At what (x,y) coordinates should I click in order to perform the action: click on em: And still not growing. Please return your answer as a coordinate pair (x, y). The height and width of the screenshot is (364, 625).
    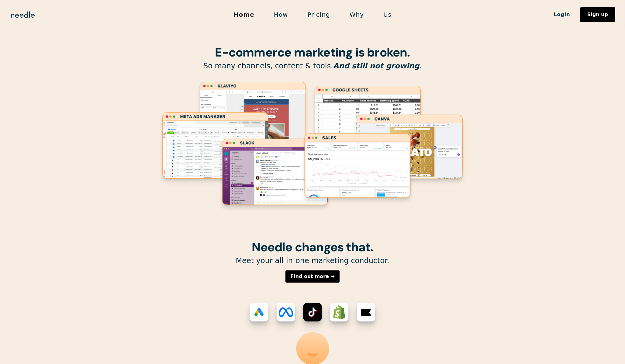
    Looking at the image, I should click on (377, 66).